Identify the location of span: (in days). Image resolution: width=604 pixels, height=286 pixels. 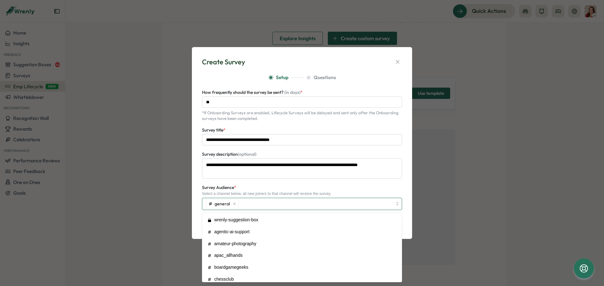
(292, 92).